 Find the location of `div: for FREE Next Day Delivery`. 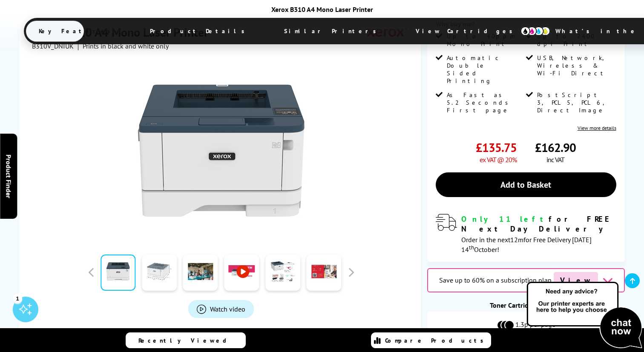

div: for FREE Next Day Delivery is located at coordinates (539, 224).